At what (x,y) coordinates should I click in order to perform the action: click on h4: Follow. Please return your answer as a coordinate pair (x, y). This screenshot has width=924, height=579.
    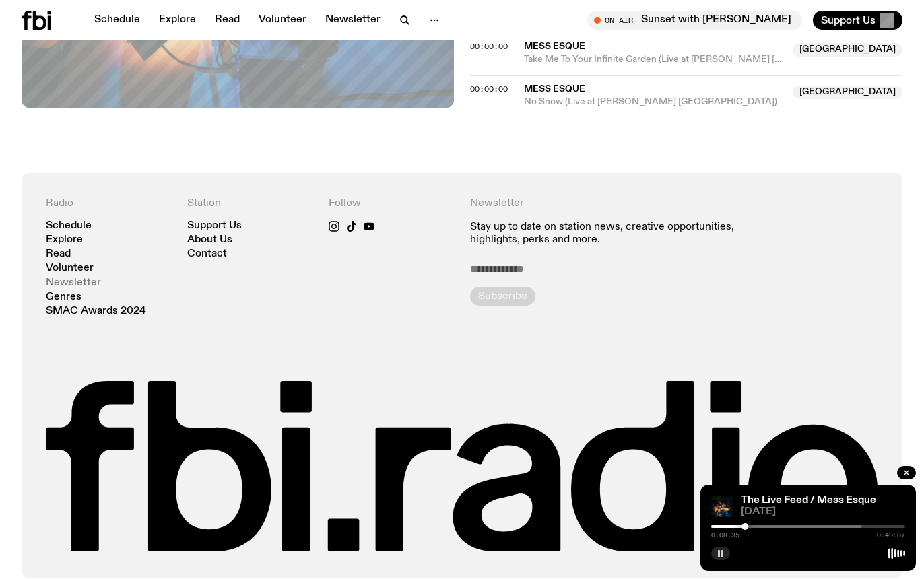
    Looking at the image, I should click on (391, 203).